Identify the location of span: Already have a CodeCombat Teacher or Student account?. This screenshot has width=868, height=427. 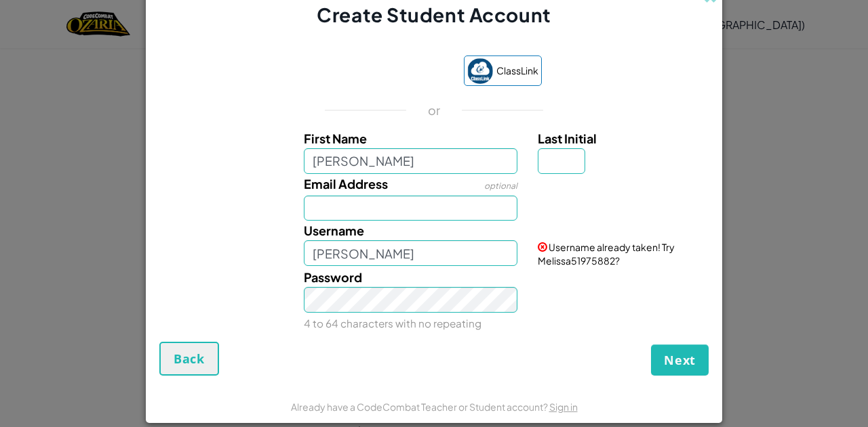
(420, 407).